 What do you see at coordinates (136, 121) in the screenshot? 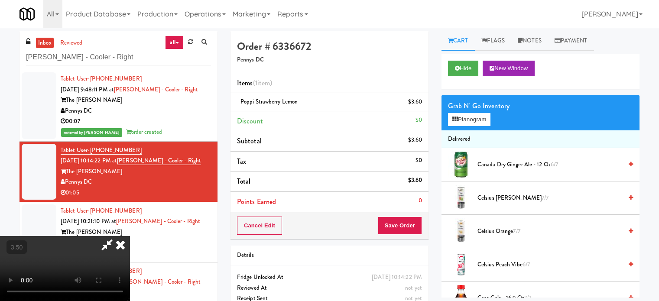
I see `div: 00:07` at bounding box center [136, 121].